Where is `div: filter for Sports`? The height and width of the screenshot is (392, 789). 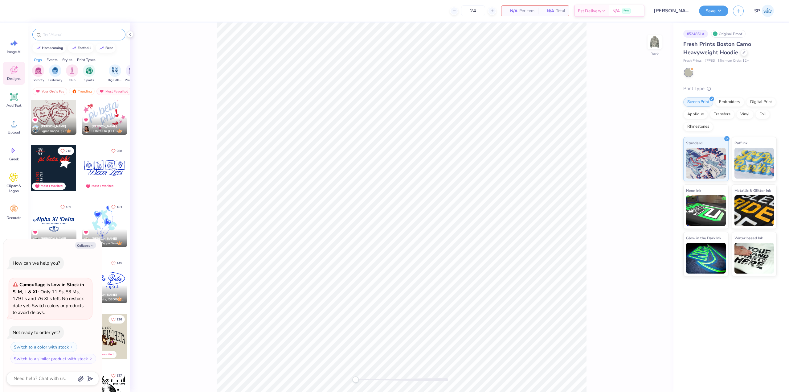 div: filter for Sports is located at coordinates (89, 73).